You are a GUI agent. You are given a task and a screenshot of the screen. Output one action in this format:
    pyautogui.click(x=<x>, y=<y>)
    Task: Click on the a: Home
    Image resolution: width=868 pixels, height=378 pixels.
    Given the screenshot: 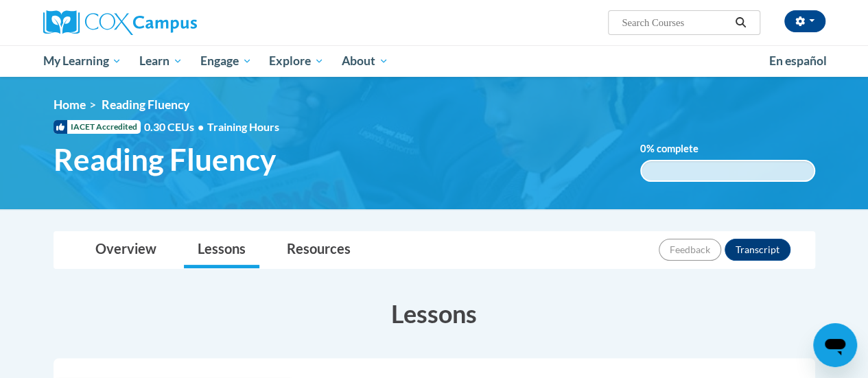 What is the action you would take?
    pyautogui.click(x=69, y=104)
    